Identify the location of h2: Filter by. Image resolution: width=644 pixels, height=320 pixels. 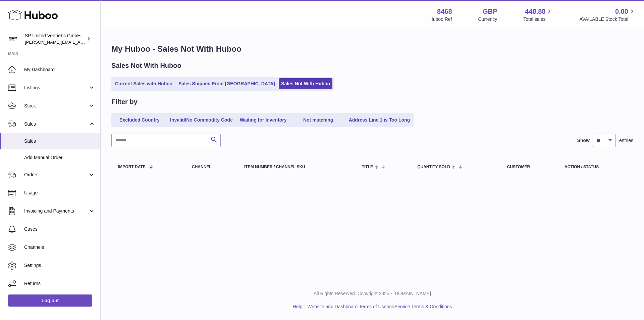
(124, 102).